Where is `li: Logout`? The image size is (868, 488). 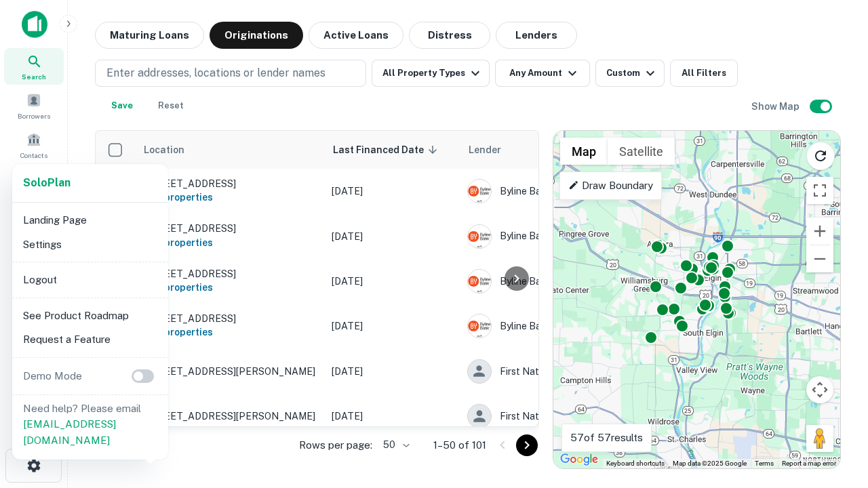 li: Logout is located at coordinates (90, 280).